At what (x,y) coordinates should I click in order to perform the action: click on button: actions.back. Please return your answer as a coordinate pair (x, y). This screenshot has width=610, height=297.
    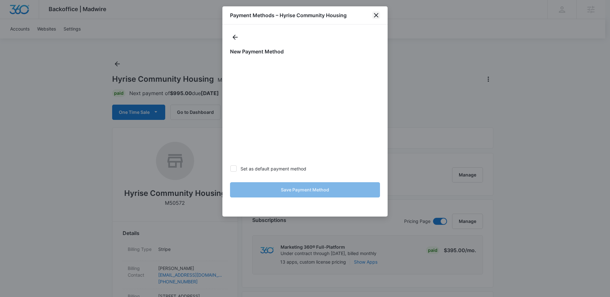
    Looking at the image, I should click on (235, 37).